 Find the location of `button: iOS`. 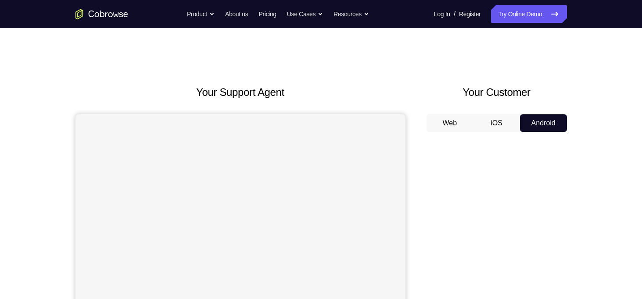

button: iOS is located at coordinates (497, 123).